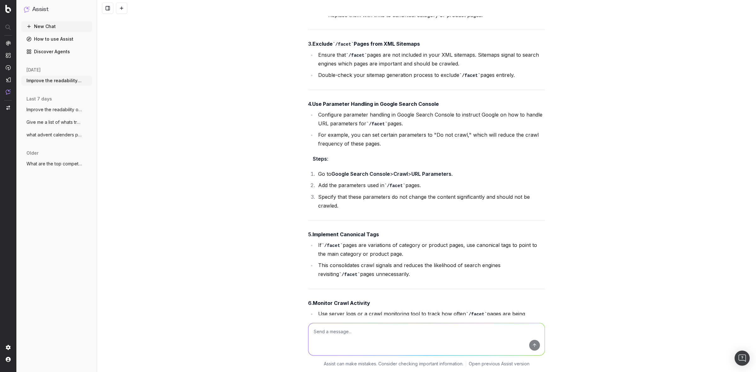 This screenshot has height=372, width=756. Describe the element at coordinates (431, 59) in the screenshot. I see `li: Ensure that pages are not included in your XML sitemaps. Sitemaps signal to search engines which ...` at that location.